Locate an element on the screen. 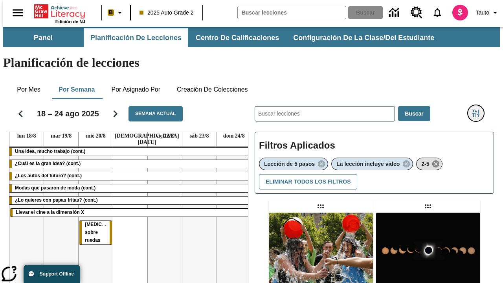 This screenshot has height=283, width=503. h1: Planificación de lecciones is located at coordinates (252, 63).